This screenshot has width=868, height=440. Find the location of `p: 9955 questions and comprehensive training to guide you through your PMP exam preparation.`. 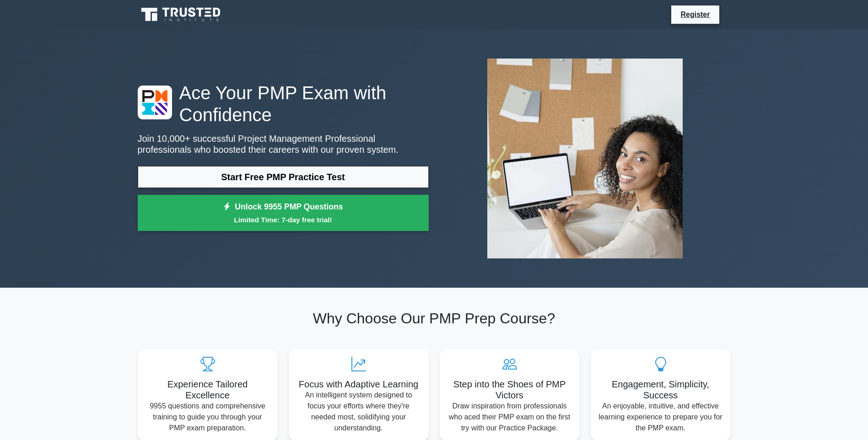

p: 9955 questions and comprehensive training to guide you through your PMP exam preparation. is located at coordinates (208, 417).